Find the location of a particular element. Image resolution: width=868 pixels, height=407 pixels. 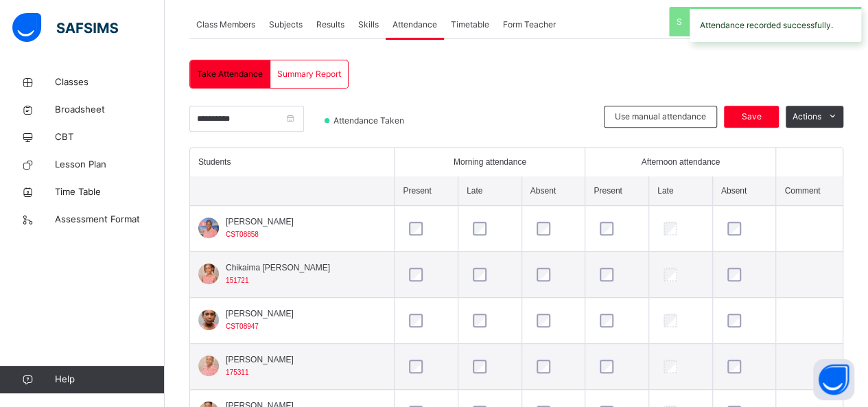

span: Help is located at coordinates (109, 380).